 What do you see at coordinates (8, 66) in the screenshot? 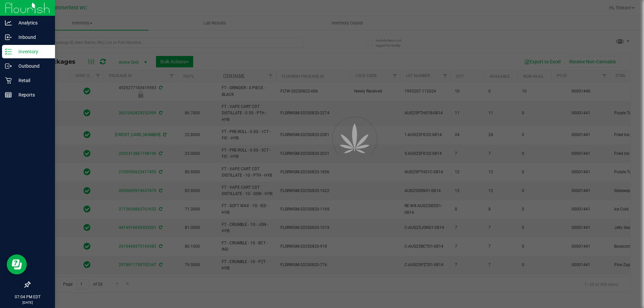
I see `inline-svg: Outbound` at bounding box center [8, 66].